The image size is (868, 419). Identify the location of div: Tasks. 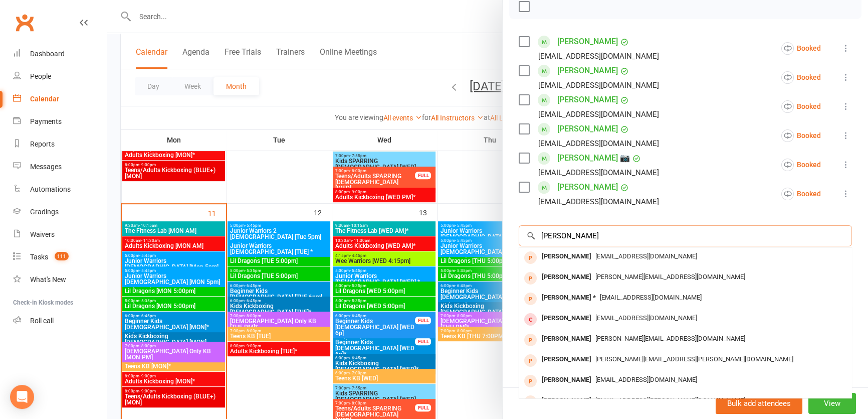
(39, 257).